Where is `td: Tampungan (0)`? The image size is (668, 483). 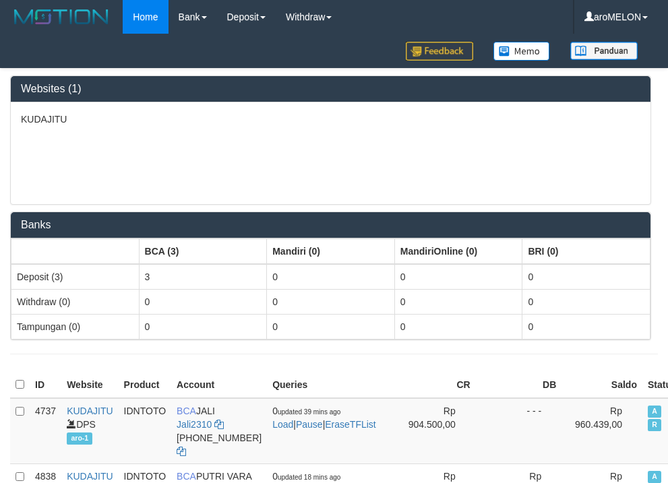 td: Tampungan (0) is located at coordinates (75, 326).